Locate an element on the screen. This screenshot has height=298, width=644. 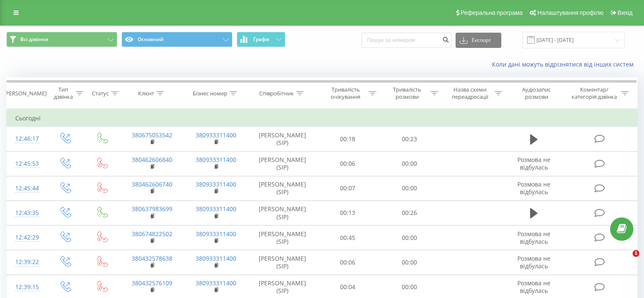
a: 380432576109 is located at coordinates (152, 283).